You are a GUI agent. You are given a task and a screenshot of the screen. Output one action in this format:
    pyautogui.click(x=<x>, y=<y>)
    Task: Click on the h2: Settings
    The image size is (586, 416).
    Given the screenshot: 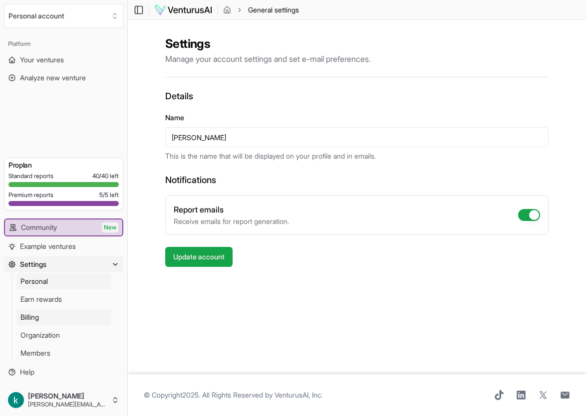 What is the action you would take?
    pyautogui.click(x=357, y=44)
    